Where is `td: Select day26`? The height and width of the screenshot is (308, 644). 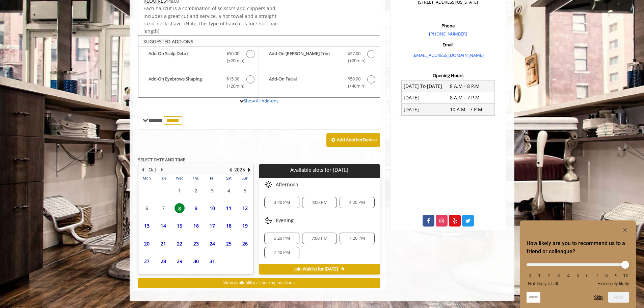
td: Select day26 is located at coordinates (245, 244).